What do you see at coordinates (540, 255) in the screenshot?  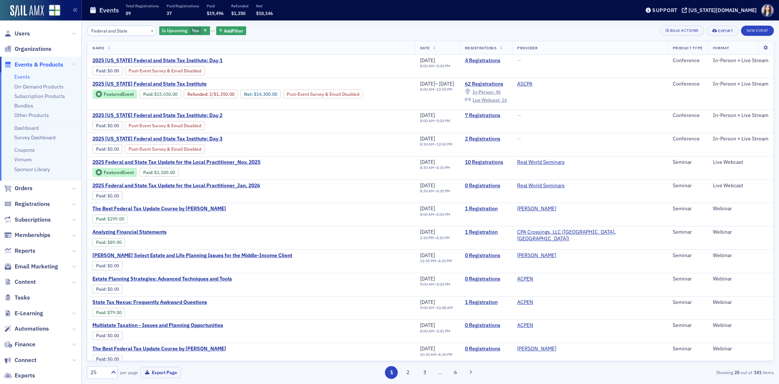 I see `span: SURGENT` at bounding box center [540, 255].